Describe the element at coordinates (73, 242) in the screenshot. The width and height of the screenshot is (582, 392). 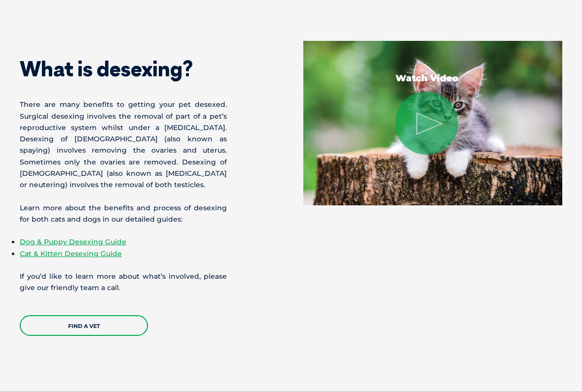
I see `a: Dog & Puppy Desexing Guide` at that location.